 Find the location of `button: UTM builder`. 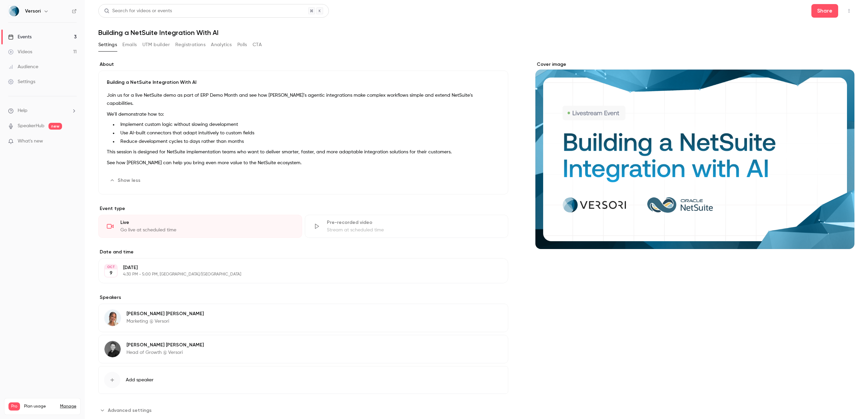

button: UTM builder is located at coordinates (156, 45).